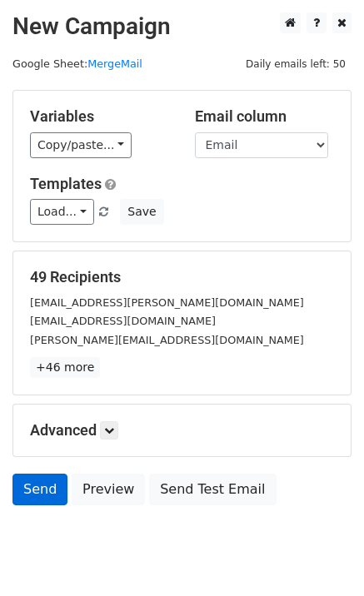  Describe the element at coordinates (265, 117) in the screenshot. I see `h5: Email column` at that location.